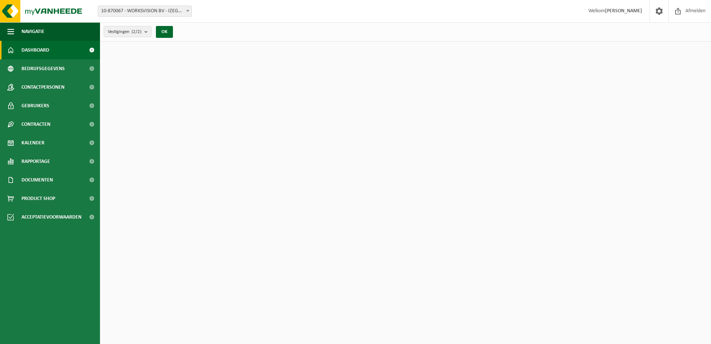 This screenshot has height=344, width=711. I want to click on span: Contracten, so click(36, 124).